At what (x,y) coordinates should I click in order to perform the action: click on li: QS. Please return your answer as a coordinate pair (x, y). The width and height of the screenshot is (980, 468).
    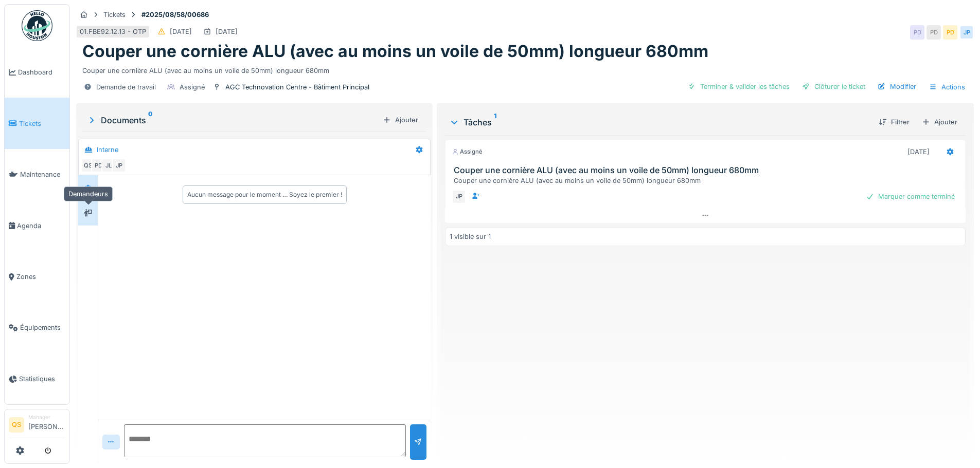
    Looking at the image, I should click on (16, 425).